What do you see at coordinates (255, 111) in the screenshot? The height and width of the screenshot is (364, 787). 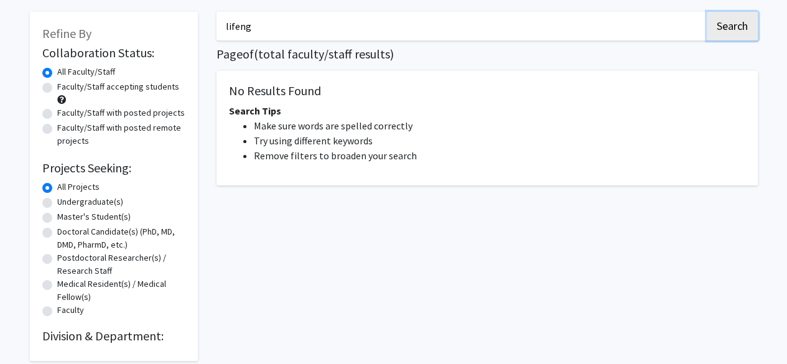 I see `span: Search Tips` at bounding box center [255, 111].